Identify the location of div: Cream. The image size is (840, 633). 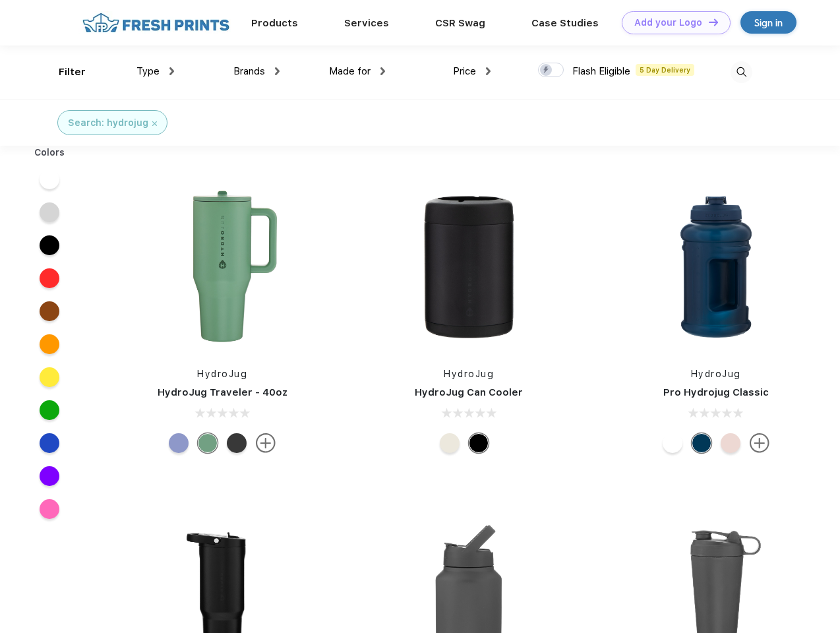
(450, 443).